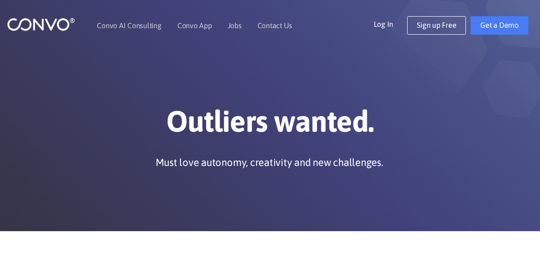  What do you see at coordinates (436, 25) in the screenshot?
I see `a: Sign up Free` at bounding box center [436, 25].